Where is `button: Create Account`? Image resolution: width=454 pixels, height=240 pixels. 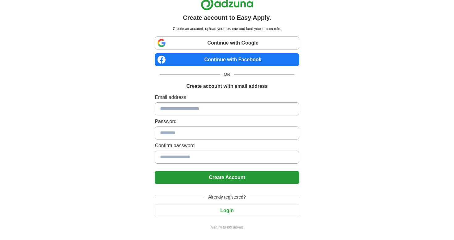 button: Create Account is located at coordinates (227, 177).